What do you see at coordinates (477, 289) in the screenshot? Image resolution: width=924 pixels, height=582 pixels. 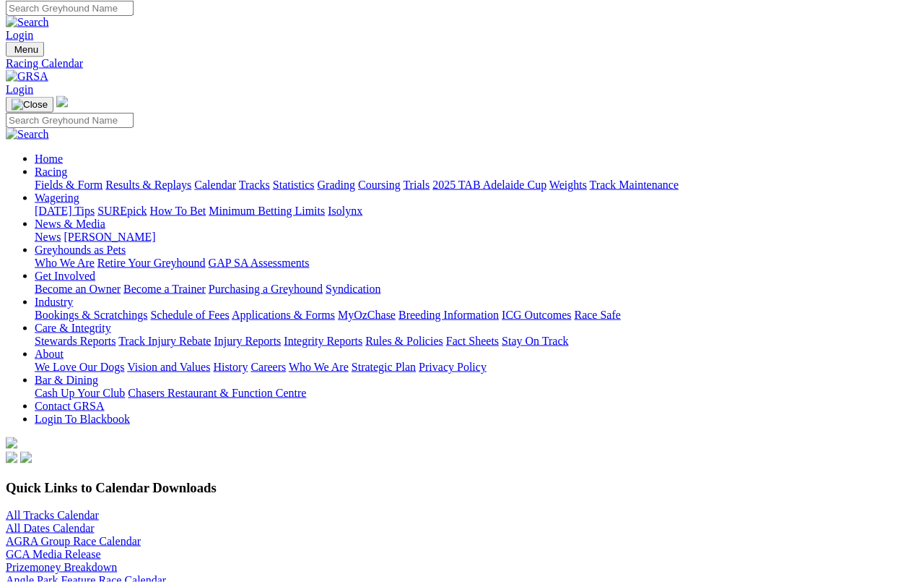 I see `div: Get Involved` at bounding box center [477, 289].